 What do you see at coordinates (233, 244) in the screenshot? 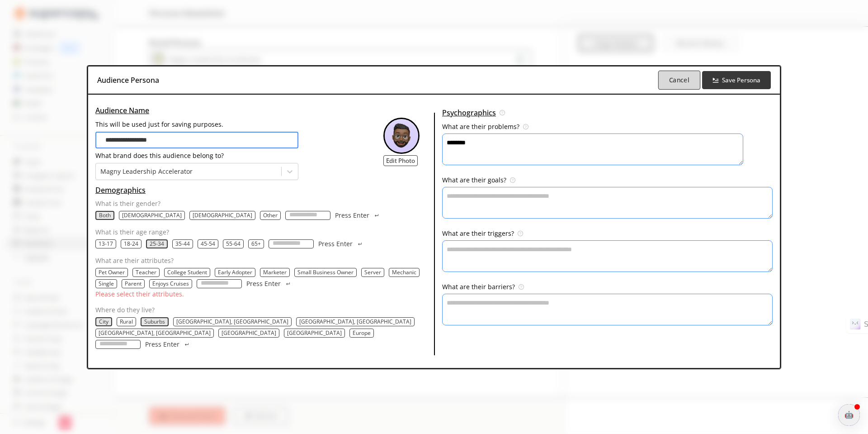
I see `button: 55-64` at bounding box center [233, 244].